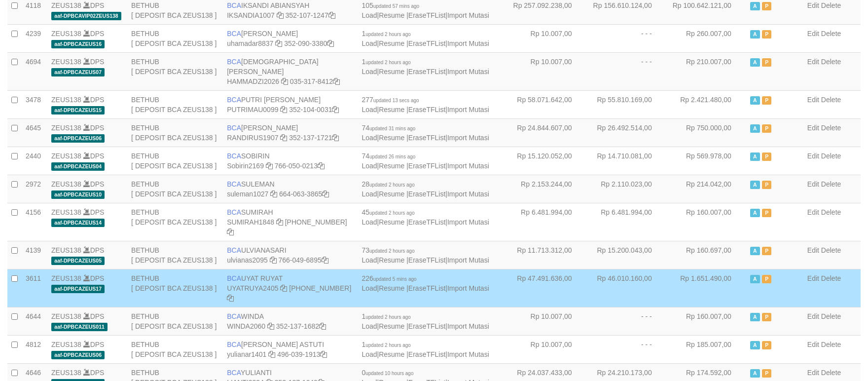 The width and height of the screenshot is (868, 381). What do you see at coordinates (78, 72) in the screenshot?
I see `span: aaf-DPBCAZEUS07` at bounding box center [78, 72].